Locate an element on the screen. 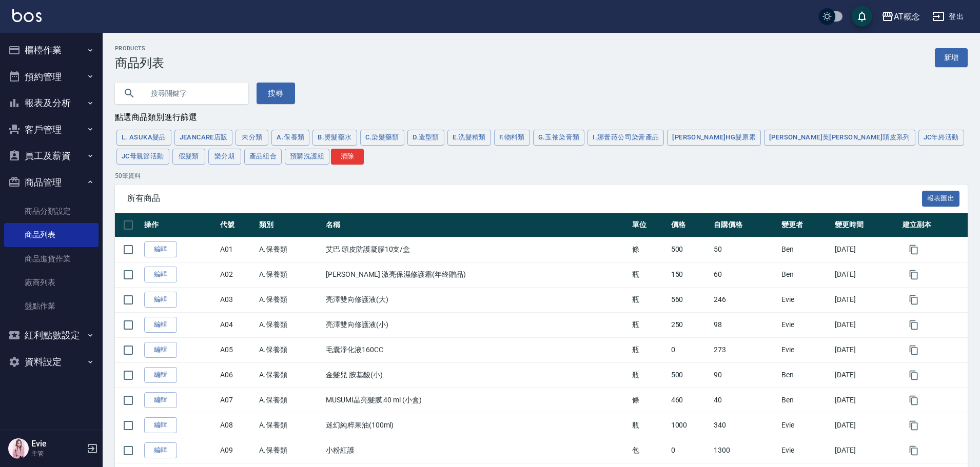 This screenshot has width=980, height=467. button: 產品組合 is located at coordinates (263, 156).